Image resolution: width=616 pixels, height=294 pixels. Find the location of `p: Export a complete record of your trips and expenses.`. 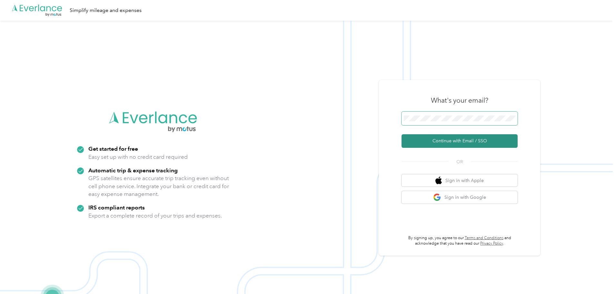

p: Export a complete record of your trips and expenses. is located at coordinates (155, 215).